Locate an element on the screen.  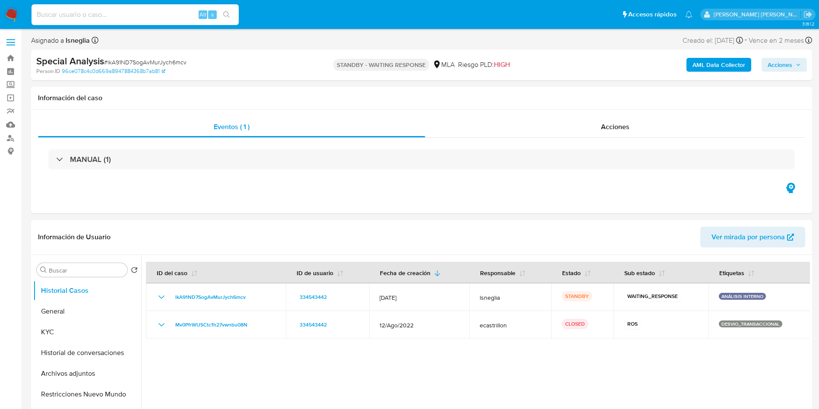
button: Historial de conversaciones is located at coordinates (87, 353).